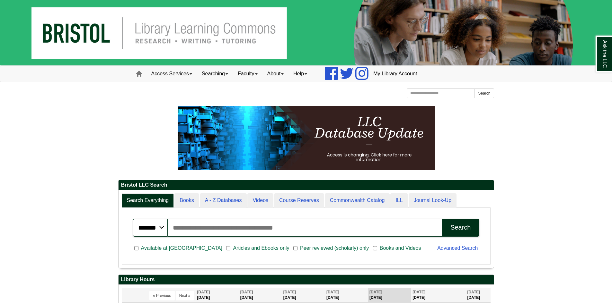 This screenshot has height=303, width=612. What do you see at coordinates (460, 228) in the screenshot?
I see `div: Search` at bounding box center [460, 228].